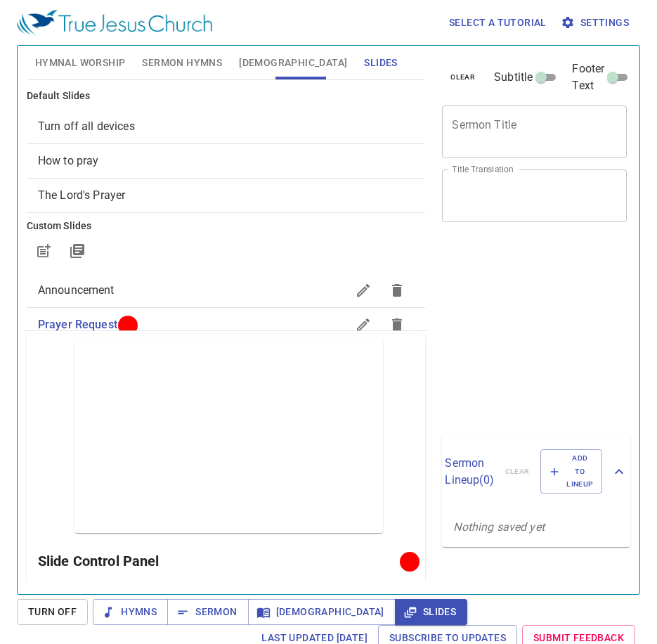  I want to click on div: How to pray, so click(226, 161).